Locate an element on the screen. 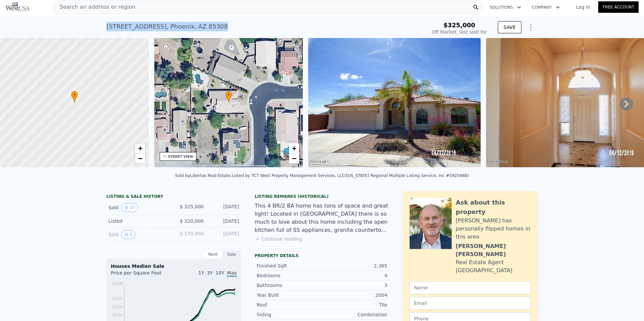 Image resolution: width=644 pixels, height=321 pixels. tspan: $194 is located at coordinates (117, 315).